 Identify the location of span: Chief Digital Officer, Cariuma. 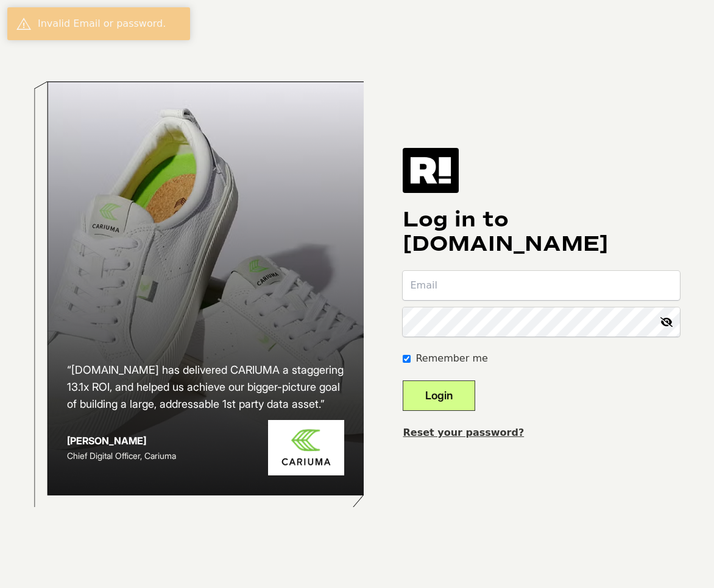
(122, 455).